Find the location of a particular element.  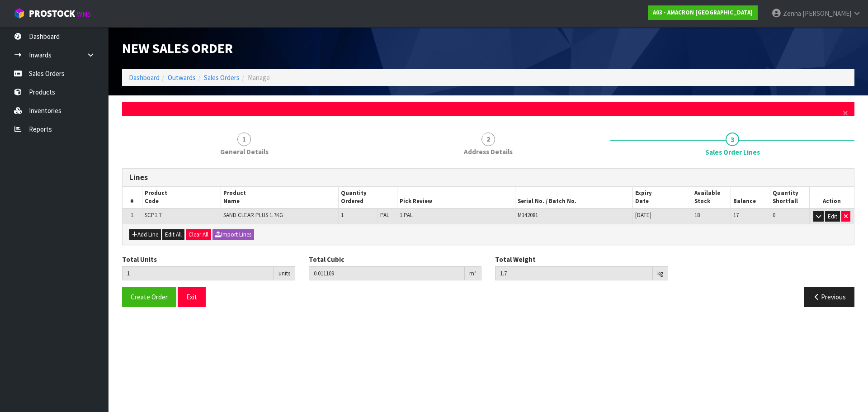

input: Total Cubic is located at coordinates (387, 273).